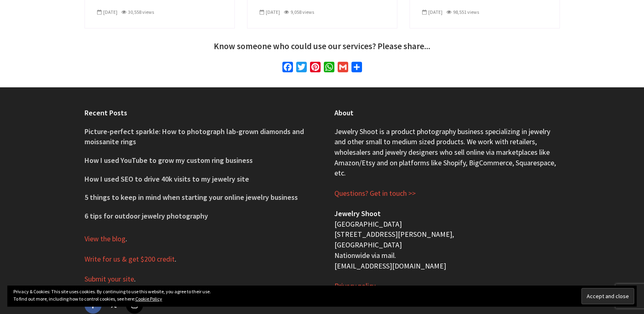  What do you see at coordinates (322, 46) in the screenshot?
I see `h3: Know someone who could use our services? Please share...` at bounding box center [322, 46].